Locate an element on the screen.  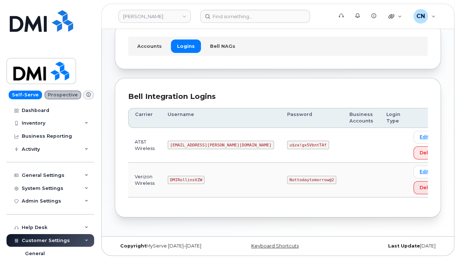
div: Quicklinks is located at coordinates (395, 16).